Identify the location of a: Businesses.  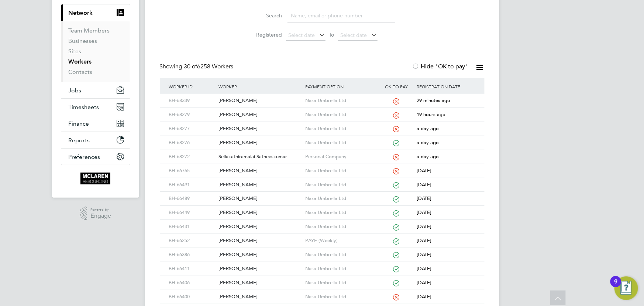
(83, 41).